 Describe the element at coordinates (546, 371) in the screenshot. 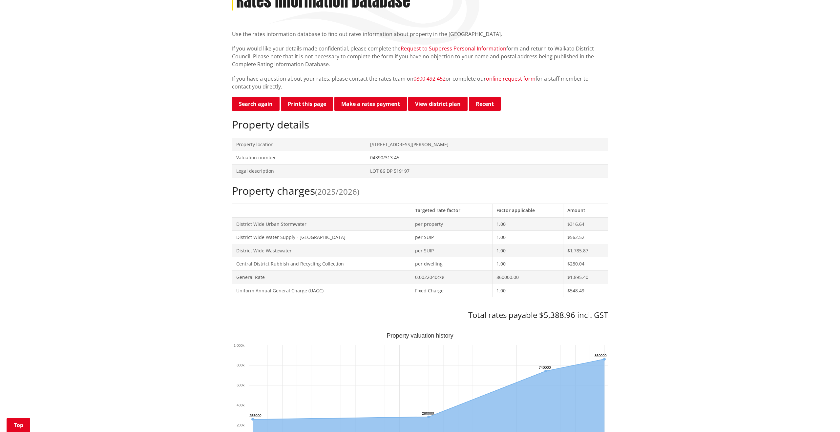

I see `path: Friday, Jun 30, 12:00, 740,000. Capital Value.` at that location.